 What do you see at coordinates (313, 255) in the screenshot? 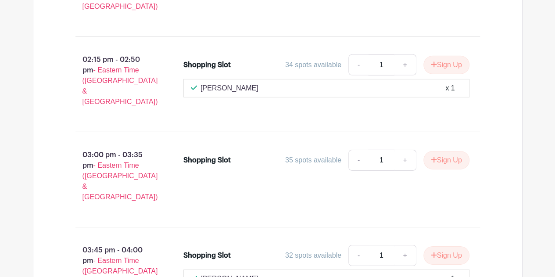
I see `div: 32 spots available` at bounding box center [313, 255].